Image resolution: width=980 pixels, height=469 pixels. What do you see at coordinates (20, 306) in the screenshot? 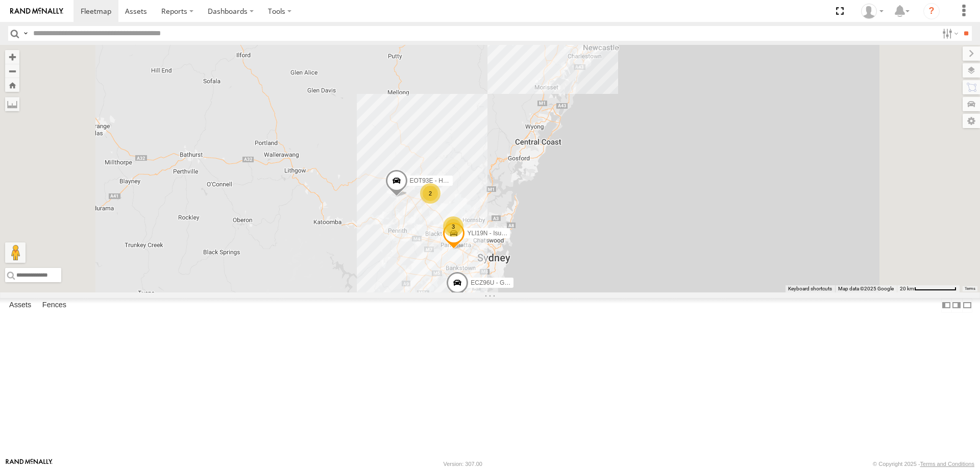
I see `label: Assets` at bounding box center [20, 306].